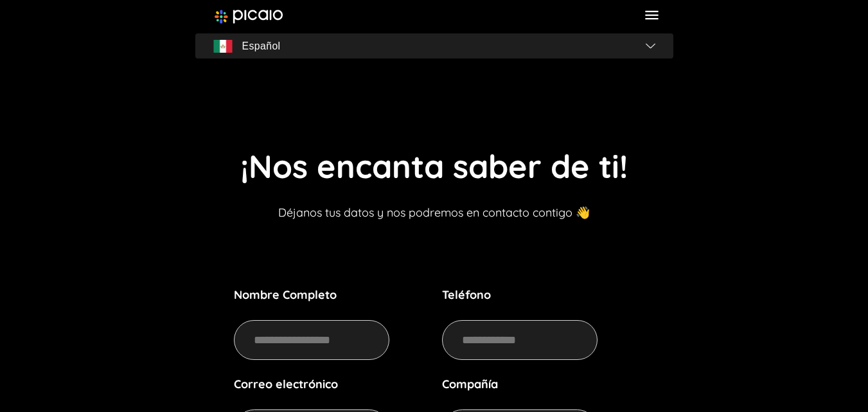  What do you see at coordinates (466, 295) in the screenshot?
I see `label: Teléfono` at bounding box center [466, 295].